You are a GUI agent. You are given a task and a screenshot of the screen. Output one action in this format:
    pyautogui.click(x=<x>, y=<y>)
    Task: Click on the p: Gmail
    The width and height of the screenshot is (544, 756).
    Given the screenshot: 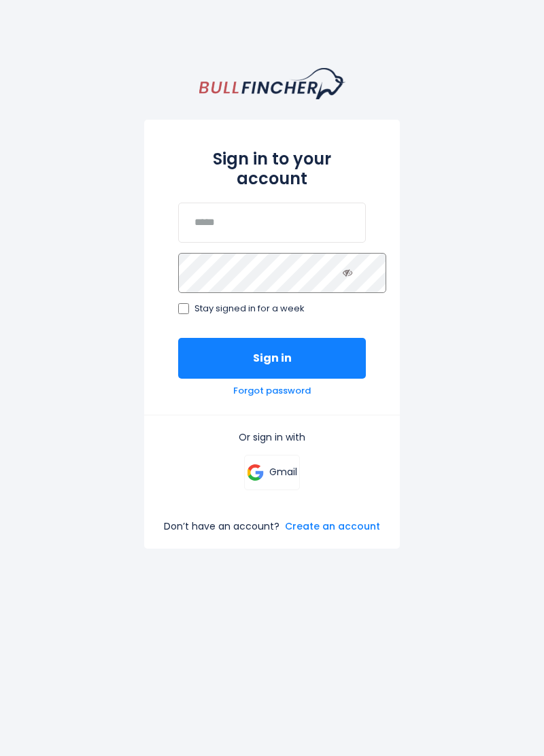 What is the action you would take?
    pyautogui.click(x=283, y=472)
    